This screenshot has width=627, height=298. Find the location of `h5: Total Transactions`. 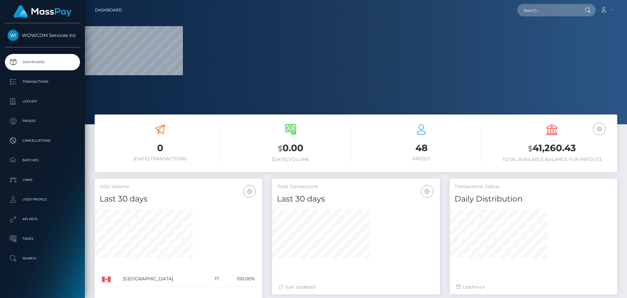

h5: Total Transactions is located at coordinates (356, 187).